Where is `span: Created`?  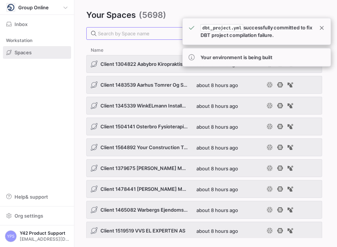 span: Created is located at coordinates (205, 50).